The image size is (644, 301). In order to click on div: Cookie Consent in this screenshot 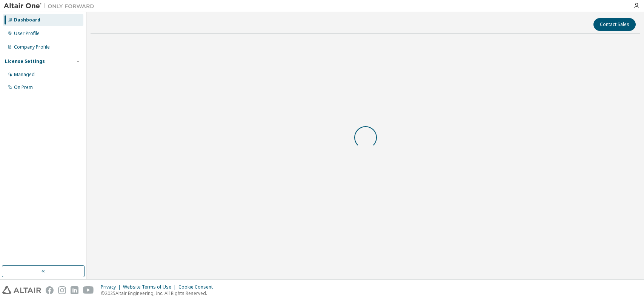, I will do `click(198, 287)`.